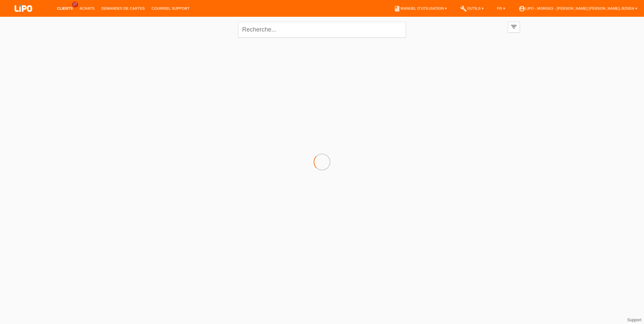  What do you see at coordinates (170, 8) in the screenshot?
I see `a: Courriel Support` at bounding box center [170, 8].